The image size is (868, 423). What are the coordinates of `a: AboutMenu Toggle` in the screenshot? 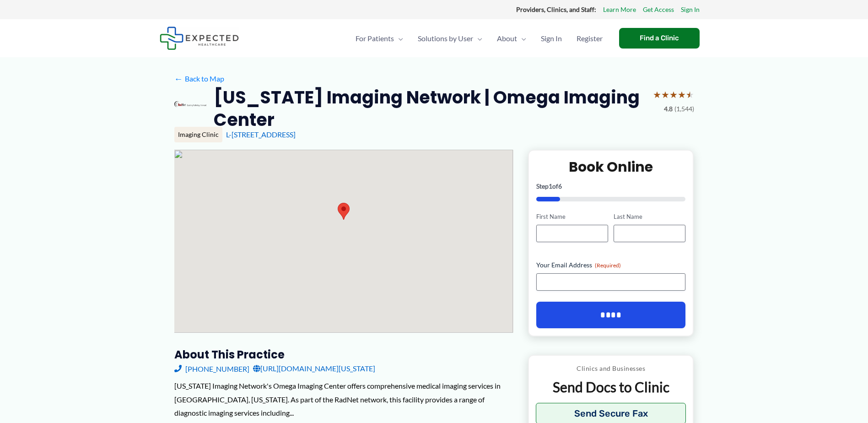 It's located at (512, 38).